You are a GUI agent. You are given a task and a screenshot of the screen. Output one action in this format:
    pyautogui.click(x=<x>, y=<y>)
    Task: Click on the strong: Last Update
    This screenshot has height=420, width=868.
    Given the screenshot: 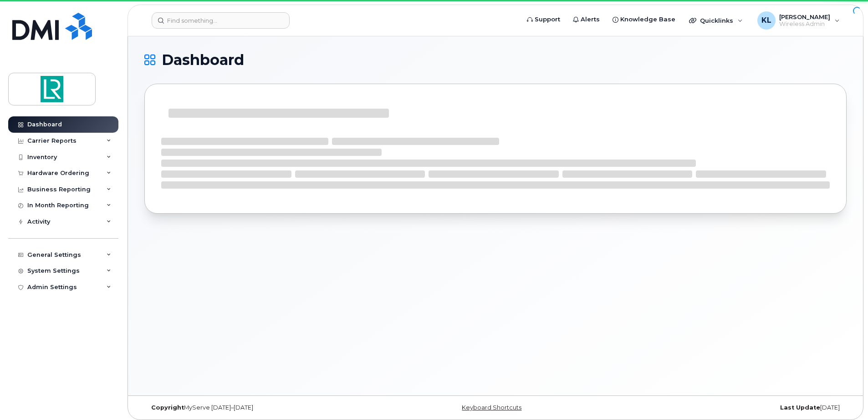 What is the action you would take?
    pyautogui.click(x=800, y=408)
    